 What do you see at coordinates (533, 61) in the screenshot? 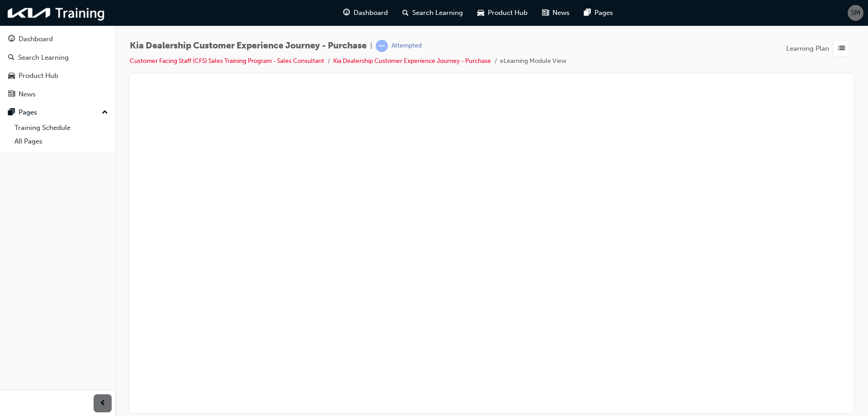
I see `li: eLearning Module View` at bounding box center [533, 61].